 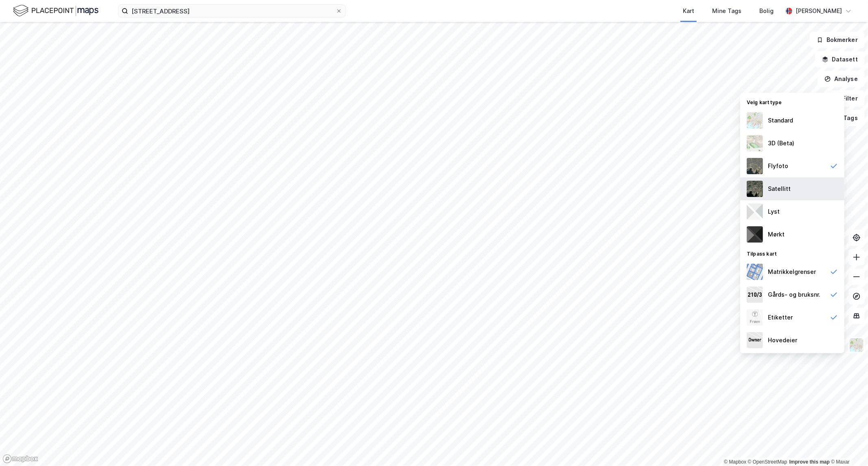 What do you see at coordinates (735, 462) in the screenshot?
I see `a: Mapbox` at bounding box center [735, 462].